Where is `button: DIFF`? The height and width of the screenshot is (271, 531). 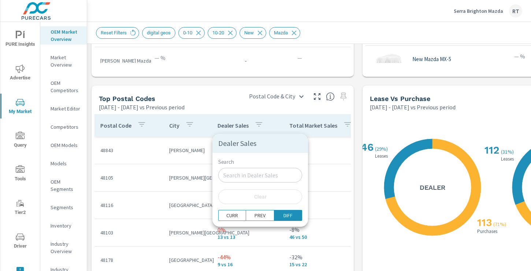
button: DIFF is located at coordinates (288, 216).